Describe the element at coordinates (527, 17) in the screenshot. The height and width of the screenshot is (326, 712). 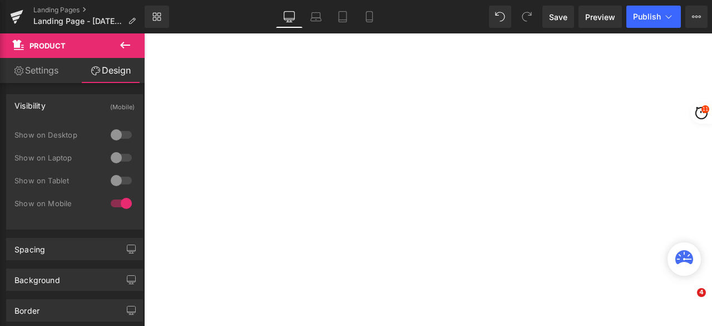
I see `button: Redo` at that location.